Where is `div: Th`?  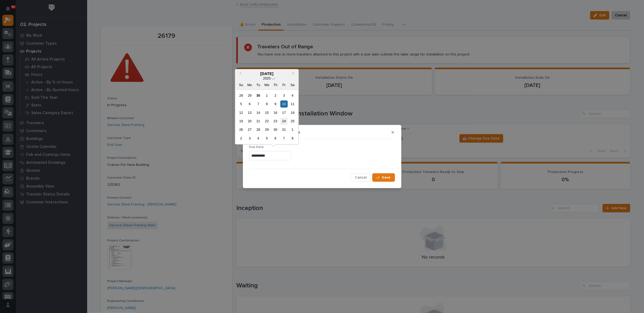
div: Th is located at coordinates (276, 85).